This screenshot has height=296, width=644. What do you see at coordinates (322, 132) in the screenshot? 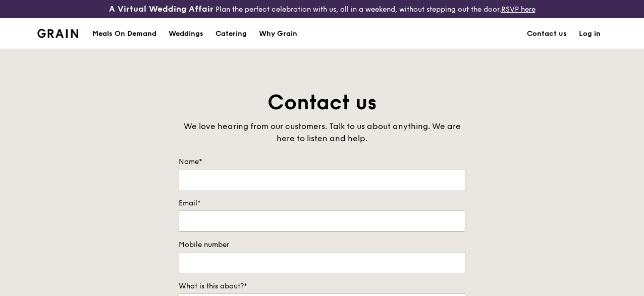
I see `div: We love hearing from our customers. Talk to us about anything. We are here to listen and help.` at bounding box center [322, 132].